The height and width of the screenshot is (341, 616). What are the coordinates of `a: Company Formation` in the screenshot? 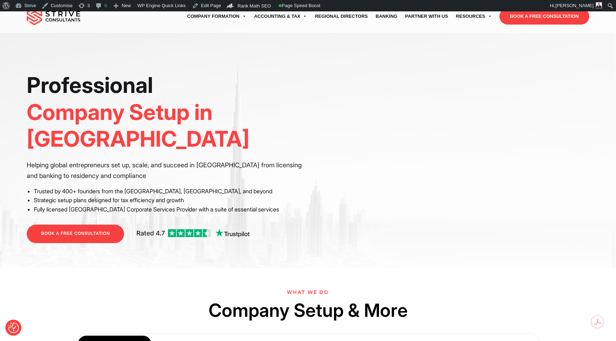 It's located at (217, 16).